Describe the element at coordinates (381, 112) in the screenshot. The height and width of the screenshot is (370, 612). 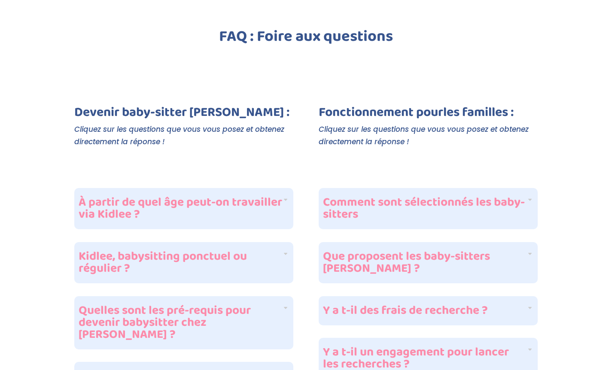
I see `span: Fonctionnement pour` at that location.